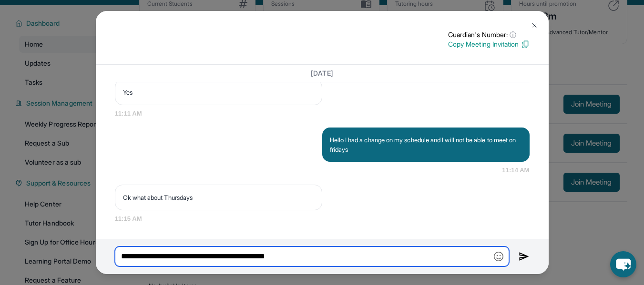 This screenshot has width=644, height=285. I want to click on p: Guardian's Number:, so click(489, 35).